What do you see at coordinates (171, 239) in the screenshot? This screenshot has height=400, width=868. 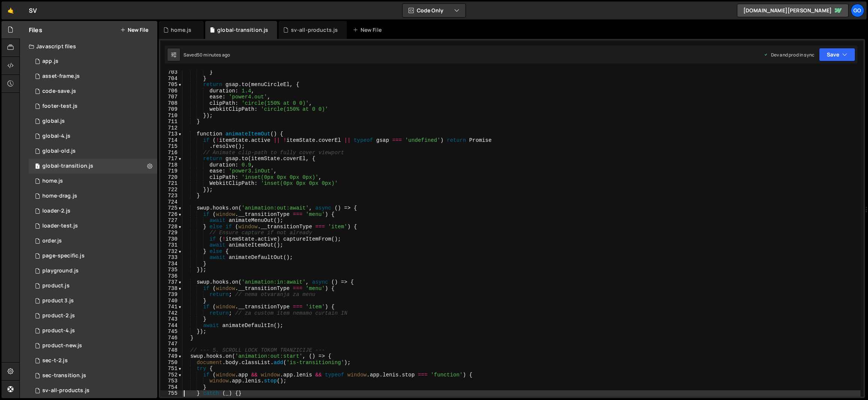 I see `div: 730` at bounding box center [171, 239].